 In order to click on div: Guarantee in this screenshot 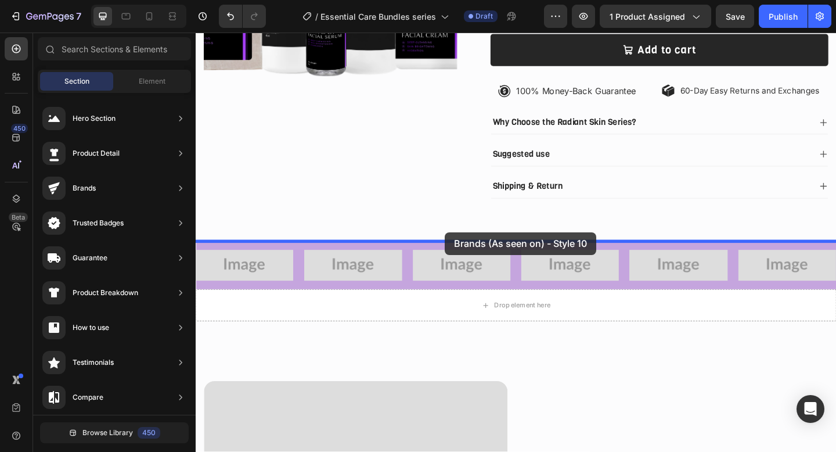, I will do `click(90, 258)`.